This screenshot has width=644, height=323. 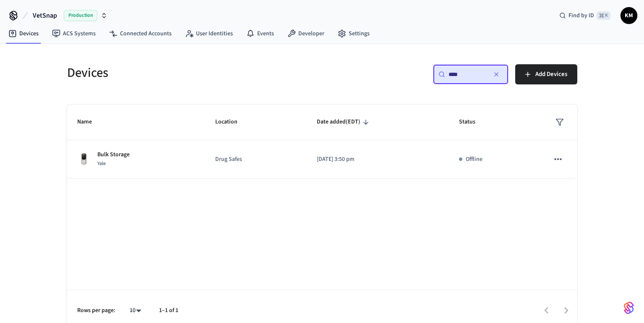 I want to click on img: SeamLogoGradient.69752ec5.svg, so click(x=629, y=308).